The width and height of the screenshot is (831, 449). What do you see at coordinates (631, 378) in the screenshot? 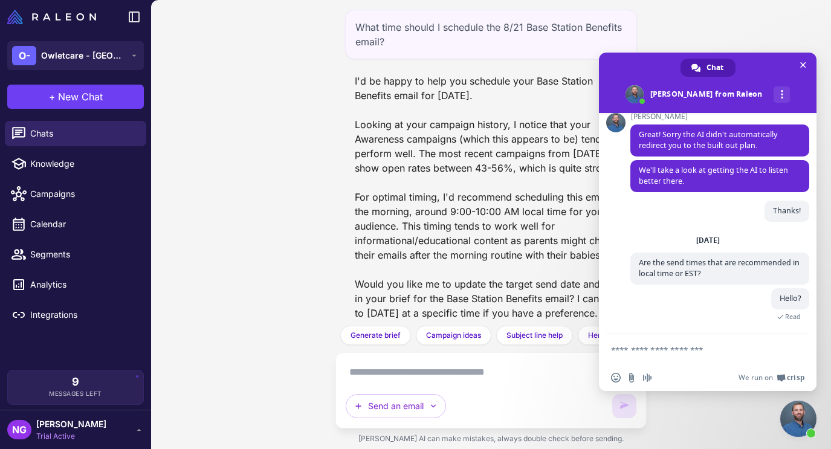
I see `span: Send a file` at bounding box center [631, 378].